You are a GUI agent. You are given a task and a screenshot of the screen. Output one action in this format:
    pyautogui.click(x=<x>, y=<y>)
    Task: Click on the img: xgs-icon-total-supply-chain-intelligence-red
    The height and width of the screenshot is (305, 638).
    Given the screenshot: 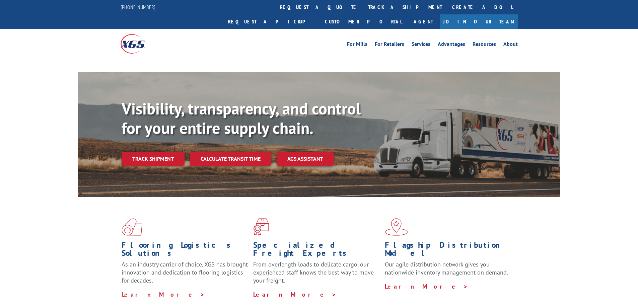 What is the action you would take?
    pyautogui.click(x=132, y=227)
    